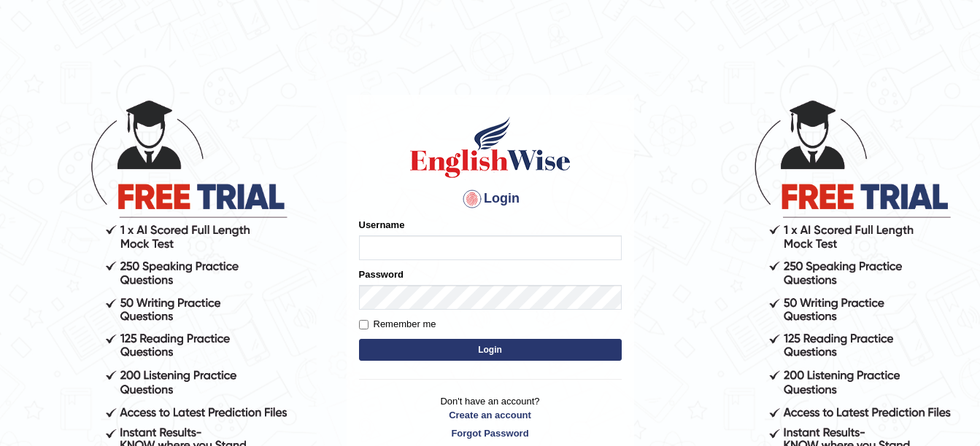 This screenshot has width=980, height=446. Describe the element at coordinates (490, 415) in the screenshot. I see `a: Create an account` at that location.